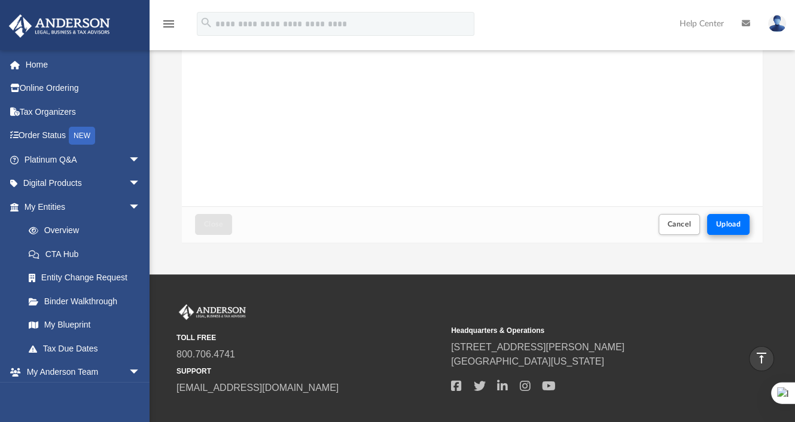 This screenshot has height=422, width=795. What do you see at coordinates (84, 325) in the screenshot?
I see `a: My Blueprint` at bounding box center [84, 325].